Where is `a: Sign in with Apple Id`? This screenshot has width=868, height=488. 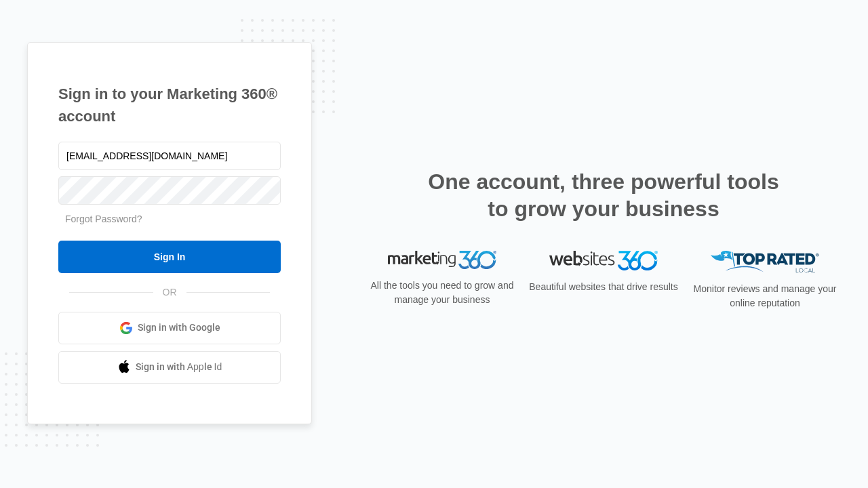 a: Sign in with Apple Id is located at coordinates (169, 368).